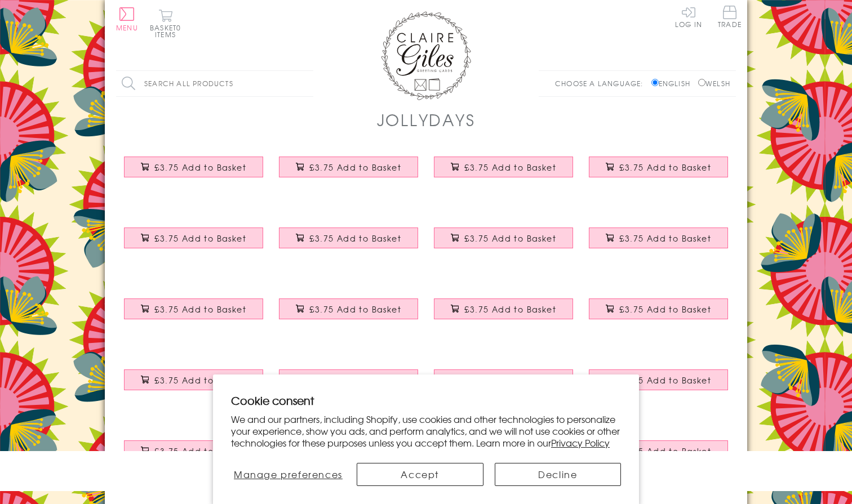  I want to click on img: Claire Giles Greetings Cards, so click(426, 56).